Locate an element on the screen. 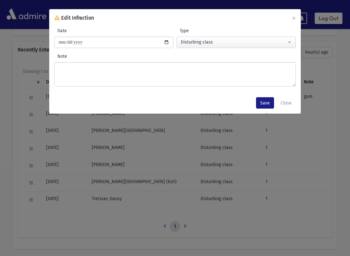  label: Type is located at coordinates (206, 31).